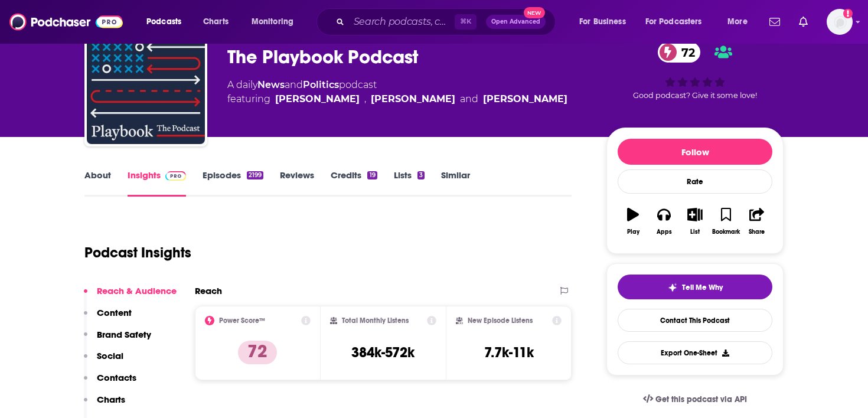  What do you see at coordinates (98, 183) in the screenshot?
I see `a: About` at bounding box center [98, 183].